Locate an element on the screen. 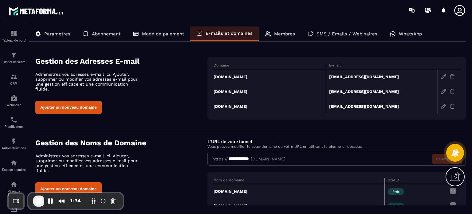 Image resolution: width=472 pixels, height=214 pixels. img: email is located at coordinates (14, 209).